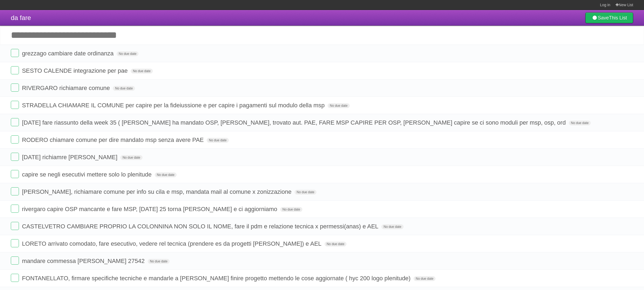  What do you see at coordinates (618, 18) in the screenshot?
I see `b: This List` at bounding box center [618, 18].